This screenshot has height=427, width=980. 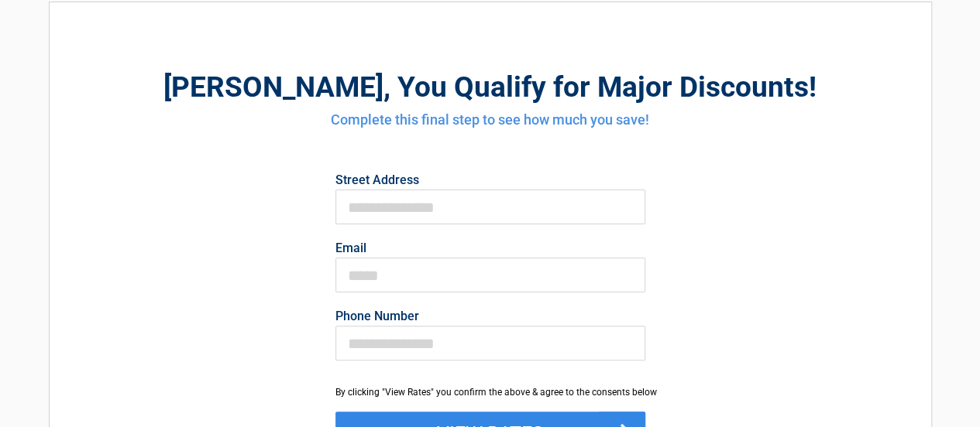 What do you see at coordinates (490, 180) in the screenshot?
I see `label: Street Address` at bounding box center [490, 180].